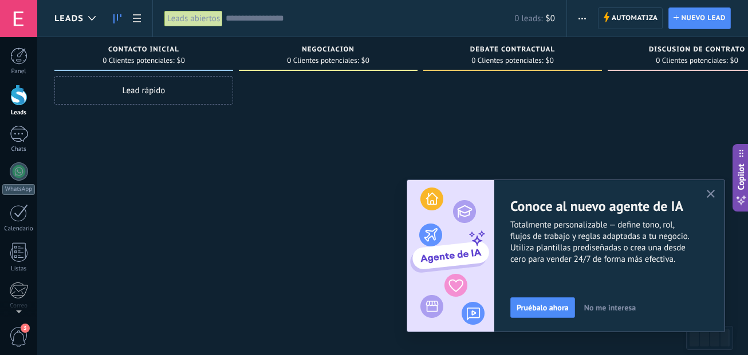 This screenshot has width=748, height=355. I want to click on a: Nuevo lead, so click(699, 18).